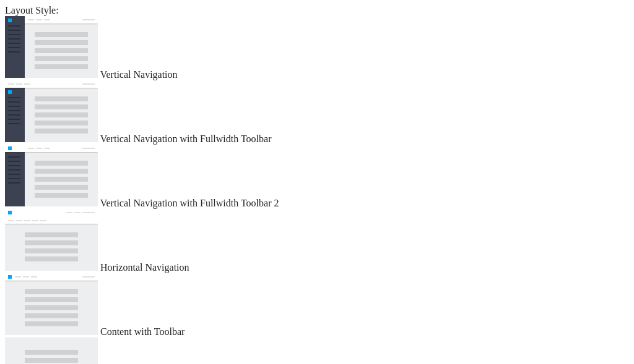 This screenshot has width=634, height=364. Describe the element at coordinates (51, 111) in the screenshot. I see `img: vertical-nav-with-full-toolbar.jpg` at that location.